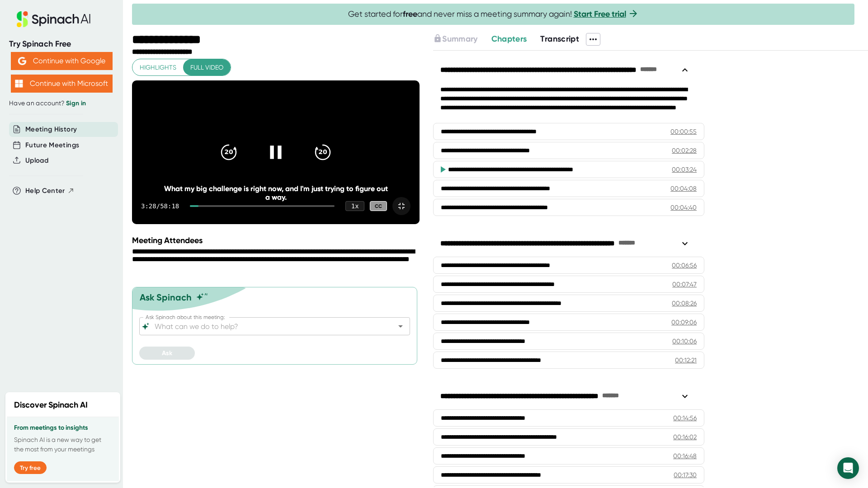 The width and height of the screenshot is (868, 488). What do you see at coordinates (206, 67) in the screenshot?
I see `span: Full video` at bounding box center [206, 67].